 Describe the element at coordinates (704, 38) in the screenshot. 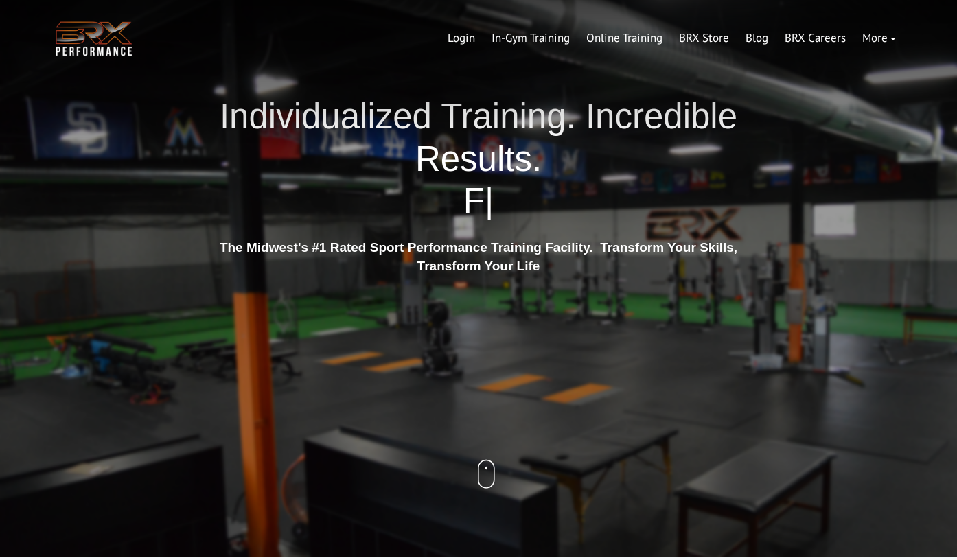

I see `a: BRX Store` at that location.